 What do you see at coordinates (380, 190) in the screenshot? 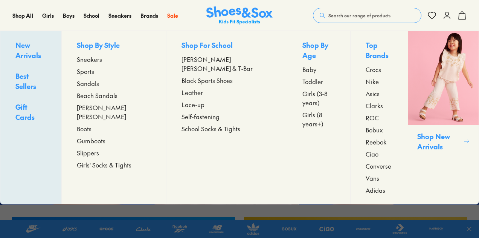
I see `a: Adidas` at bounding box center [380, 190].